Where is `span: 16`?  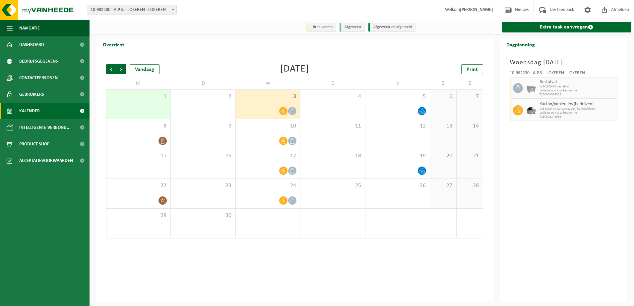 span: 16 is located at coordinates (203, 156).